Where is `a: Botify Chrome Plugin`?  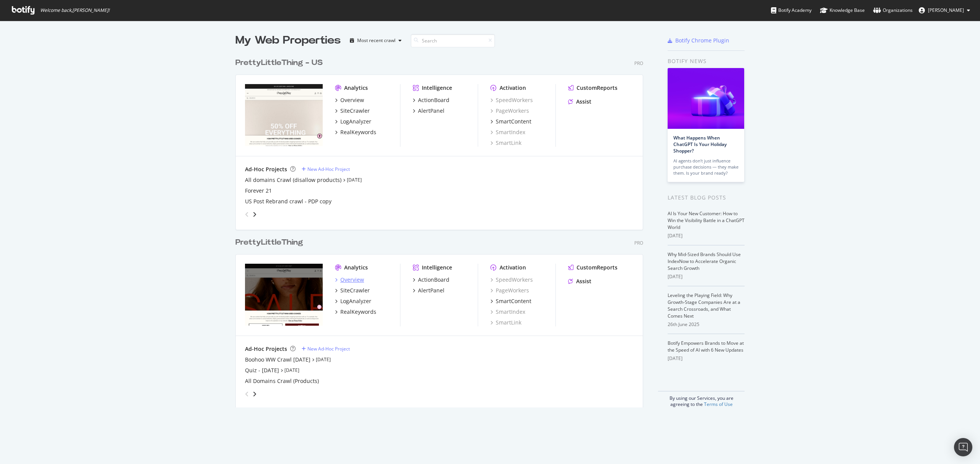
a: Botify Chrome Plugin is located at coordinates (698, 41).